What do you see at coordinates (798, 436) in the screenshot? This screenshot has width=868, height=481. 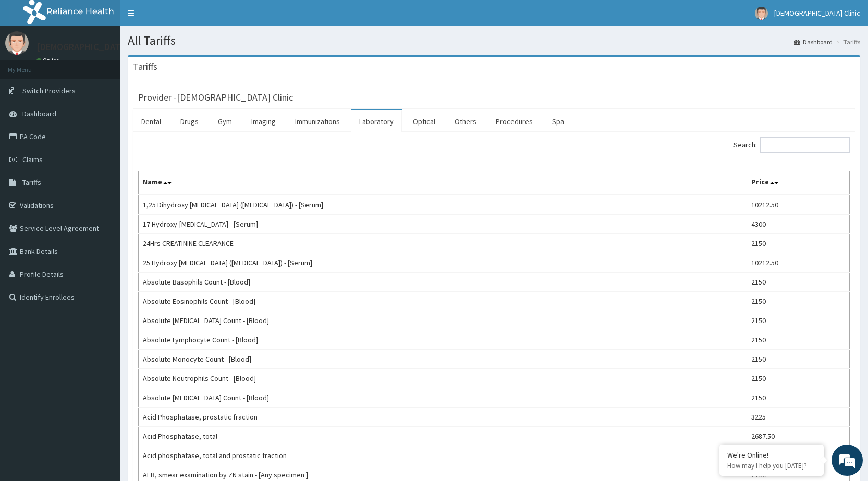 I see `td: 2687.50` at bounding box center [798, 436].